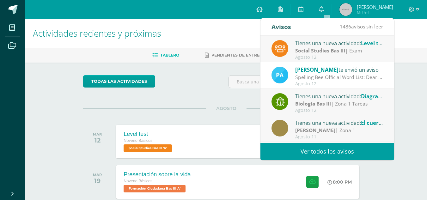 The image size is (427, 200). Describe the element at coordinates (375, 12) in the screenshot. I see `span: Mi Perfil` at that location.